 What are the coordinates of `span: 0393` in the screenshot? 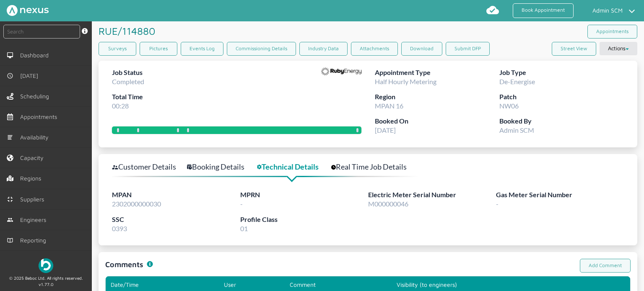 It's located at (119, 228).